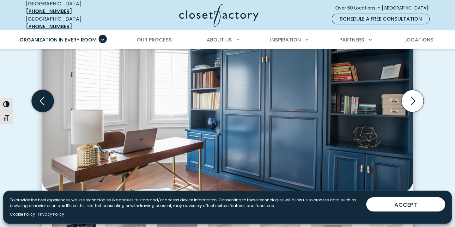 This screenshot has width=455, height=227. Describe the element at coordinates (154, 40) in the screenshot. I see `span: Our Process` at that location.